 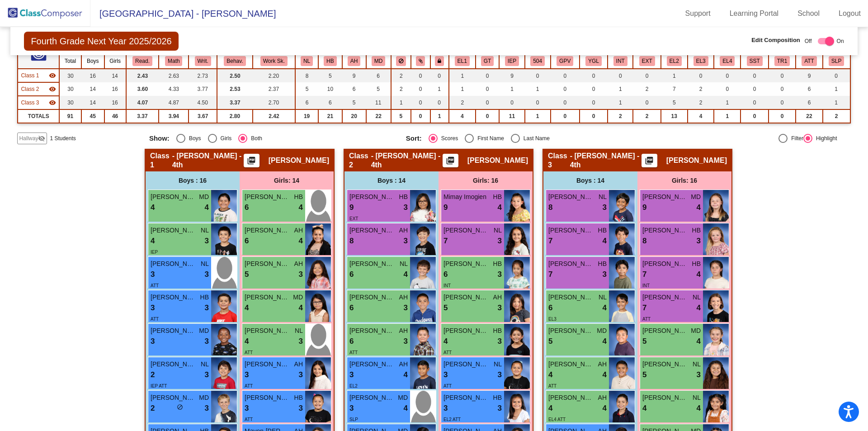 I want to click on button: INT, so click(x=620, y=61).